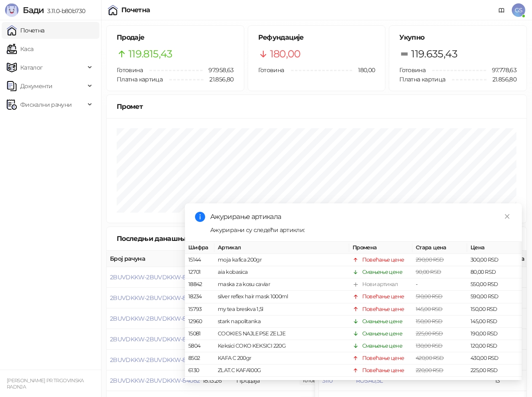  I want to click on span: 3.11.0-b80b730, so click(65, 11).